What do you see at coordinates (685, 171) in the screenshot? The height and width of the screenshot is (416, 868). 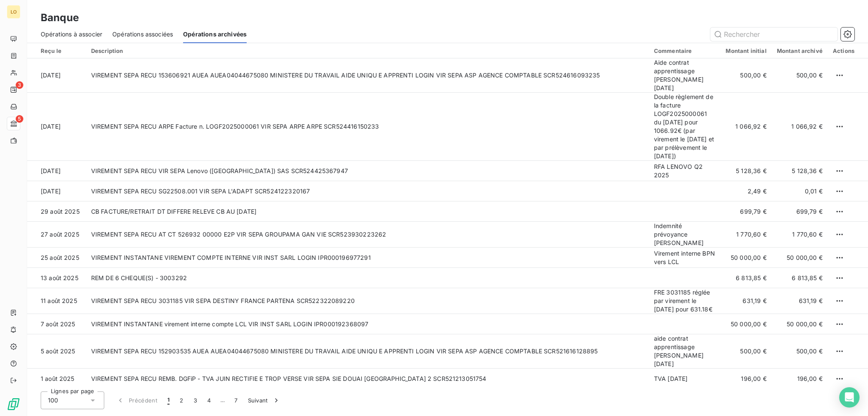 I see `td: RFA LENOVO Q2 2025` at bounding box center [685, 171].